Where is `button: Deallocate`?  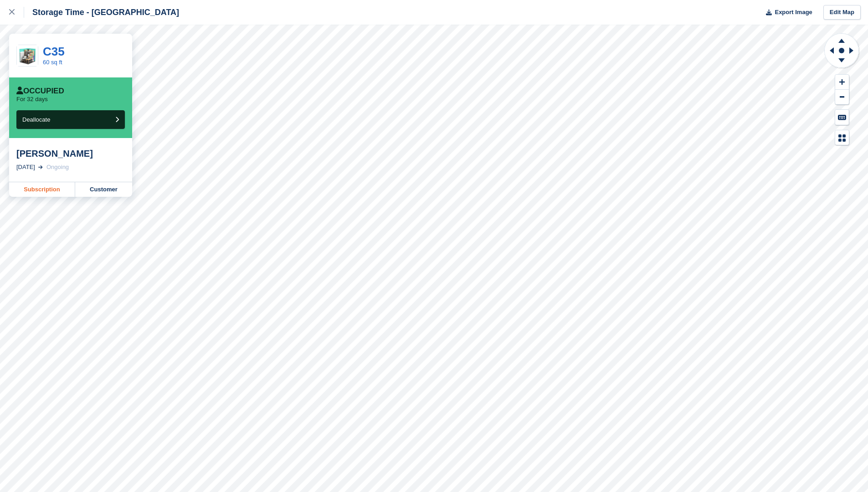 button: Deallocate is located at coordinates (71, 119).